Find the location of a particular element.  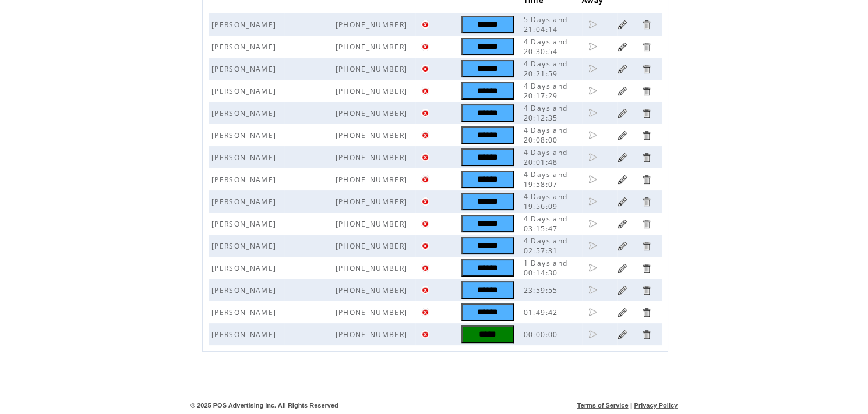

span: 23:59:55 is located at coordinates (543, 290).